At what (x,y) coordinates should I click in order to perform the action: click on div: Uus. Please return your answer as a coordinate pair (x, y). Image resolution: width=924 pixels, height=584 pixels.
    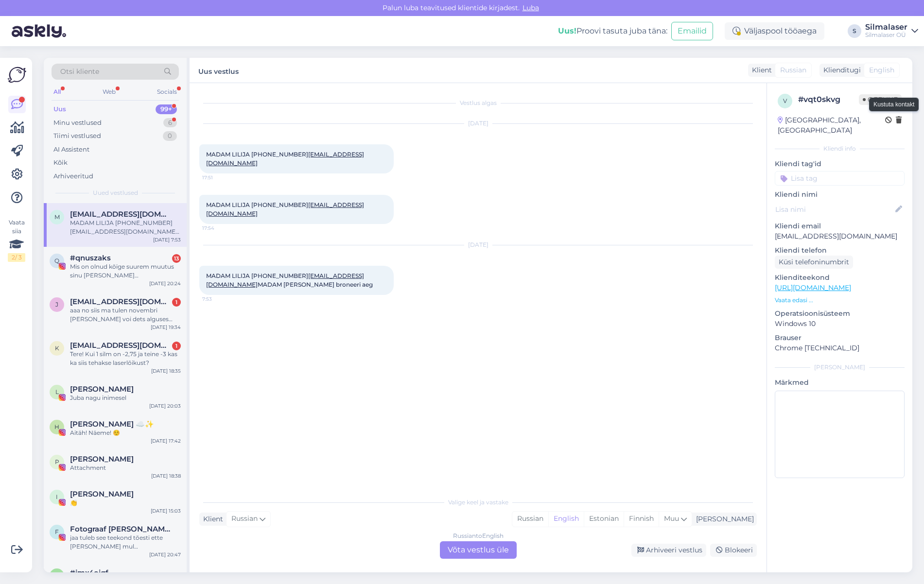
    Looking at the image, I should click on (60, 110).